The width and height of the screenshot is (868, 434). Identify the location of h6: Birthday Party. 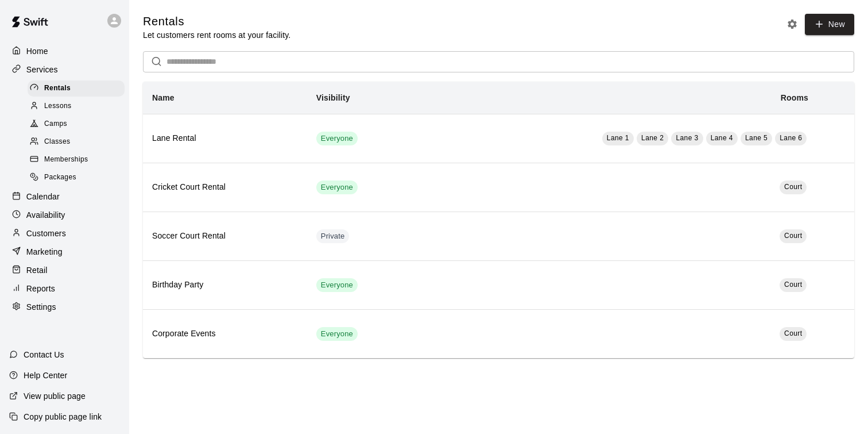
(225, 285).